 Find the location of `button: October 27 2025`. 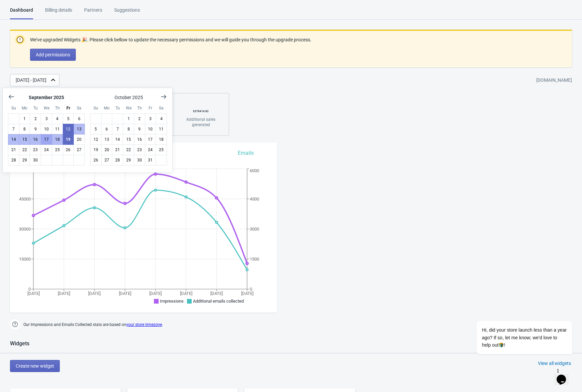

button: October 27 2025 is located at coordinates (107, 160).